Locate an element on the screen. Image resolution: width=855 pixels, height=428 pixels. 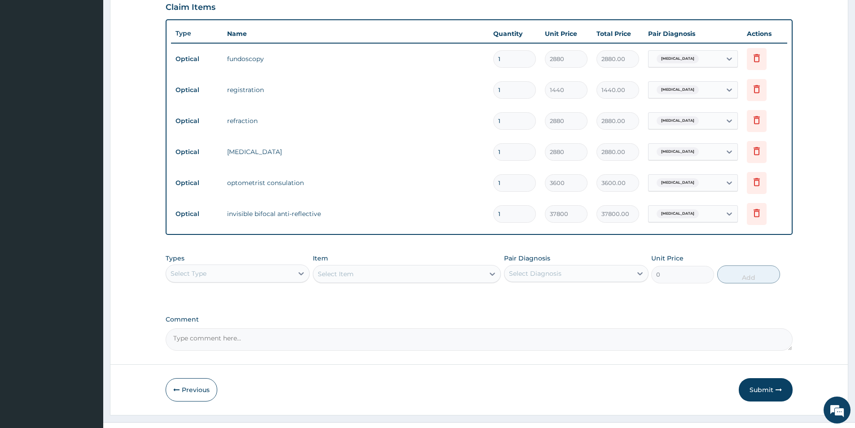
textarea: Type your message and hit 'Enter' is located at coordinates (88, 261).